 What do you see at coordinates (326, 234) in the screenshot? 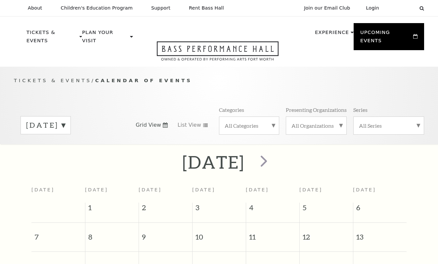
I see `span: 12` at bounding box center [326, 234].